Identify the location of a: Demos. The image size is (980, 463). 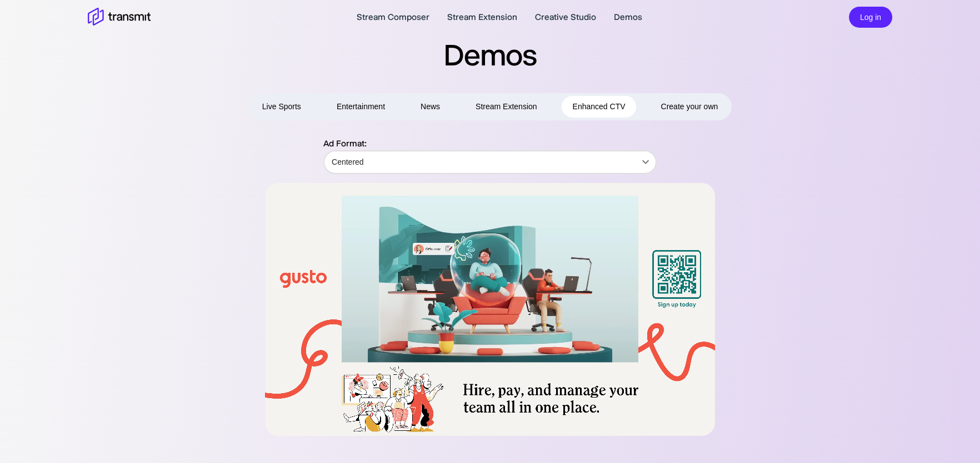
(628, 17).